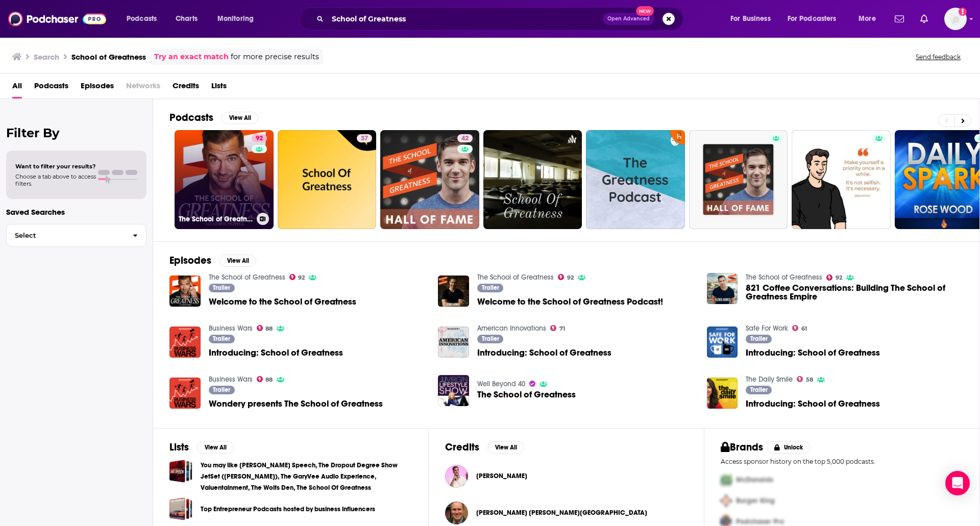 The height and width of the screenshot is (526, 980). What do you see at coordinates (462, 447) in the screenshot?
I see `h2: Credits` at bounding box center [462, 447].